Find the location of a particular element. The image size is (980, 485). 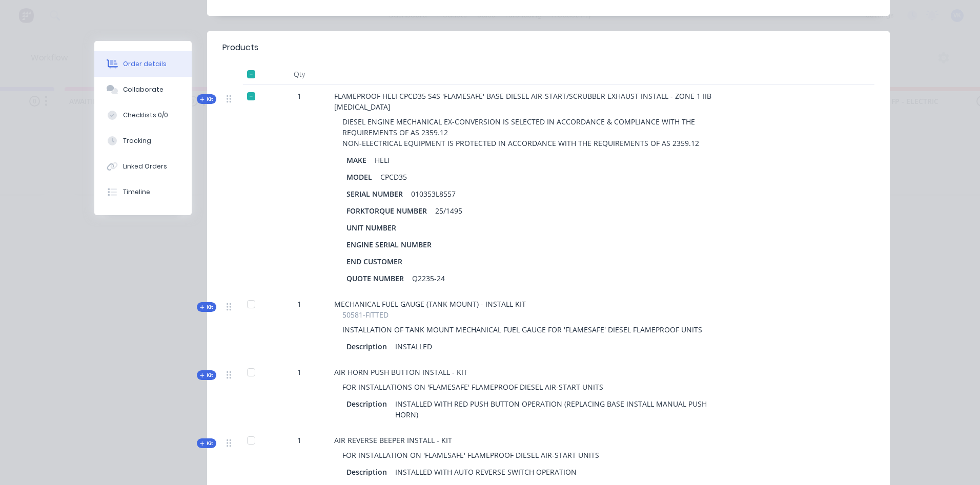

div: 25/1495 is located at coordinates (448, 210).